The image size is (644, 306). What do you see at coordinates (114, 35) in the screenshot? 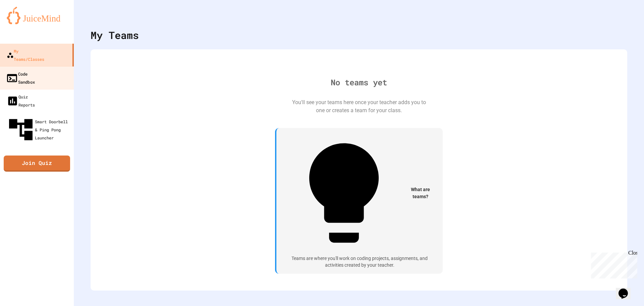
I see `div: My Teams` at bounding box center [114, 35].